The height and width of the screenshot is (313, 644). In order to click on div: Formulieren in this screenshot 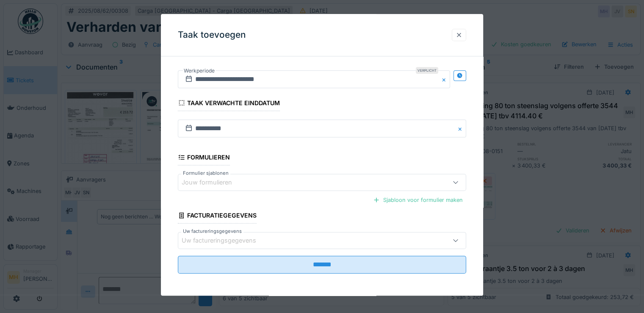, I will do `click(204, 158)`.